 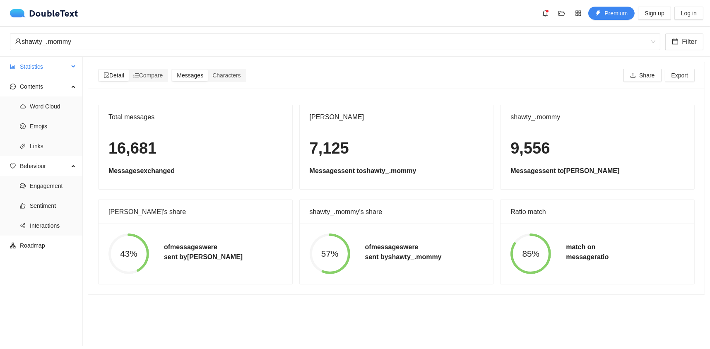 I want to click on button: bell, so click(x=545, y=13).